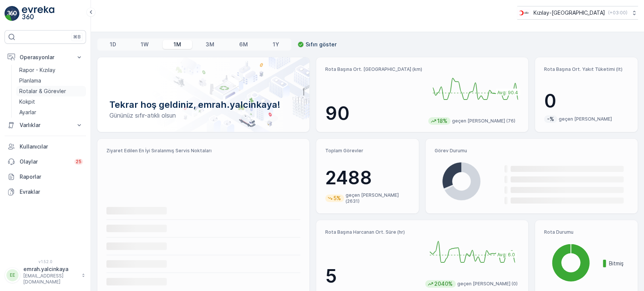 The width and height of the screenshot is (644, 291). What do you see at coordinates (45, 162) in the screenshot?
I see `a: Olaylar25` at bounding box center [45, 162].